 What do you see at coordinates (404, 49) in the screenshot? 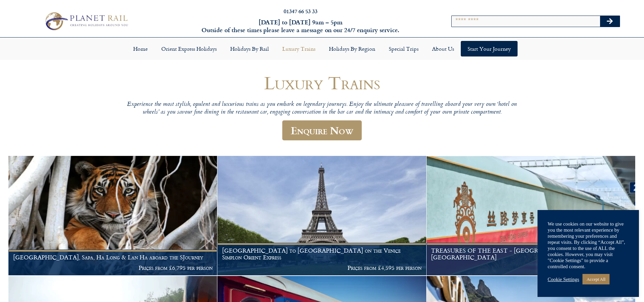
I see `a: Special Trips` at bounding box center [404, 49].